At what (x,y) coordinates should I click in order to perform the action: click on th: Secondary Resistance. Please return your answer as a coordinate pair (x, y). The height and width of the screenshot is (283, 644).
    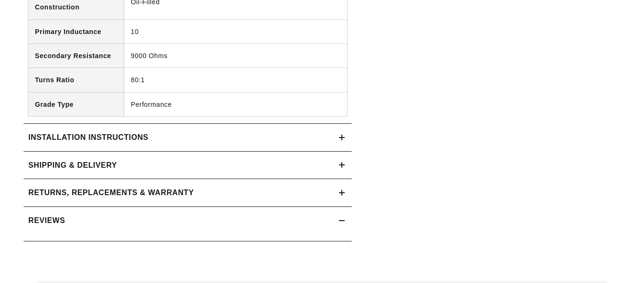
    Looking at the image, I should click on (76, 55).